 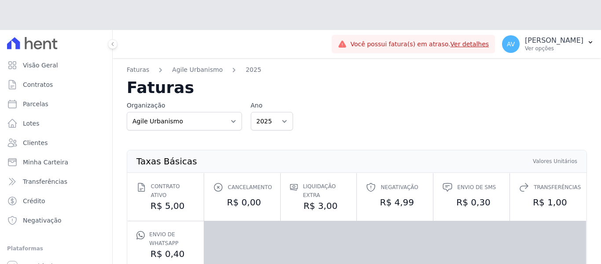 I want to click on span: Você possui fatura(s) em atraso., so click(x=419, y=44).